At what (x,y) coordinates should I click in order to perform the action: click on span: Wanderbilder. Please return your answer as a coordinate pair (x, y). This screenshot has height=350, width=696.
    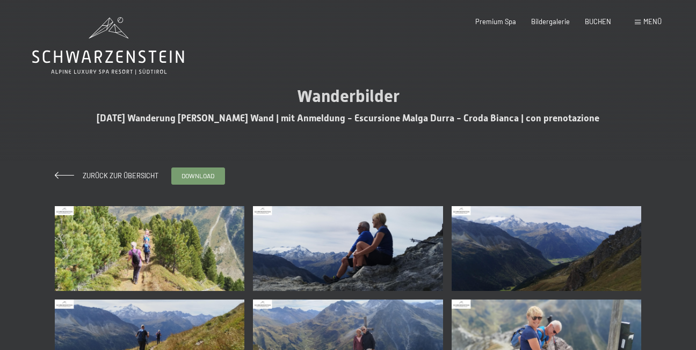
    Looking at the image, I should click on (348, 96).